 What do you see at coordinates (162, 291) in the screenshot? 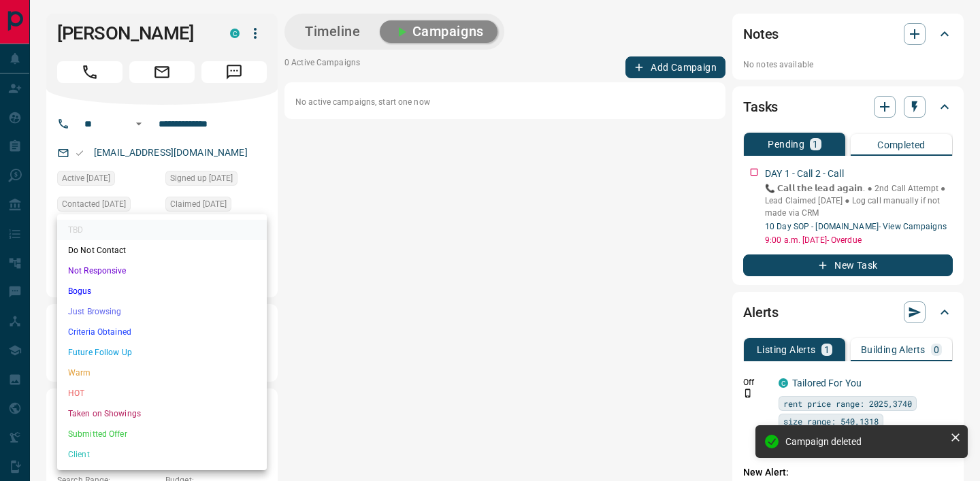
I see `li: Bogus` at bounding box center [162, 291].